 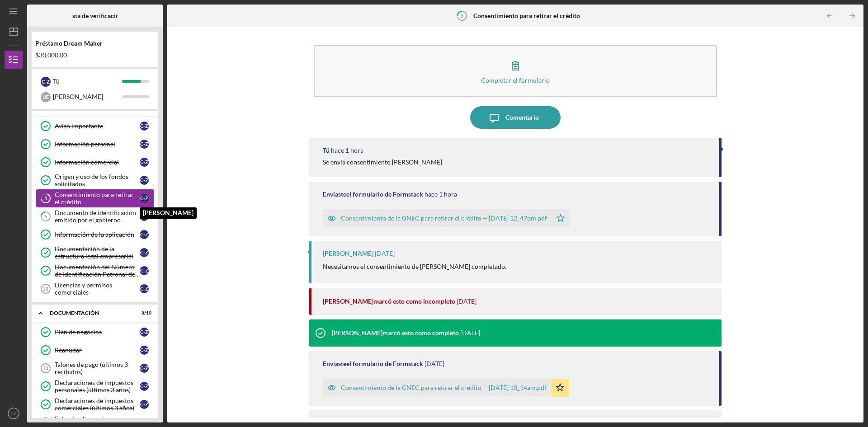 What do you see at coordinates (470, 333) in the screenshot?
I see `time: 30/09/2025 16:29` at bounding box center [470, 333].